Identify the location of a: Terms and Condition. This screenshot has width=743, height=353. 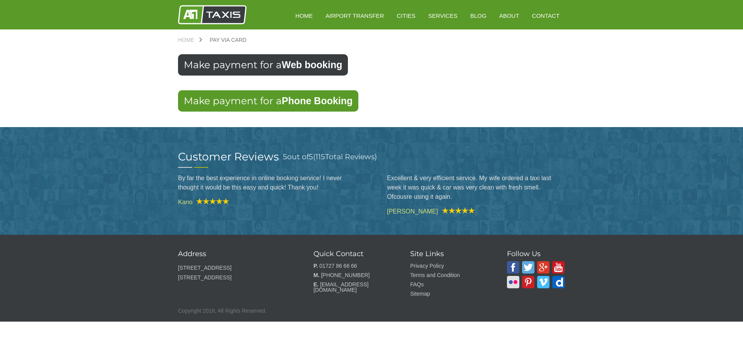
(435, 275).